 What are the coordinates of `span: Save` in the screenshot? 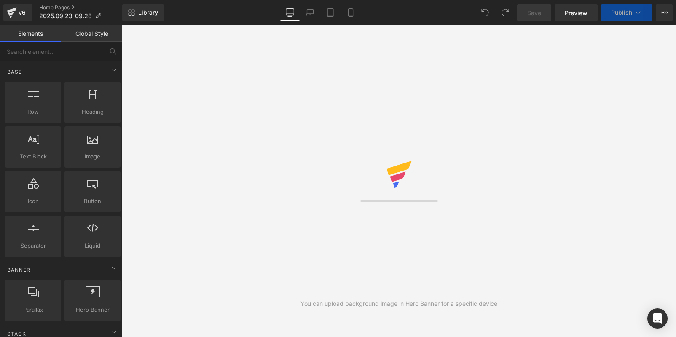 It's located at (534, 13).